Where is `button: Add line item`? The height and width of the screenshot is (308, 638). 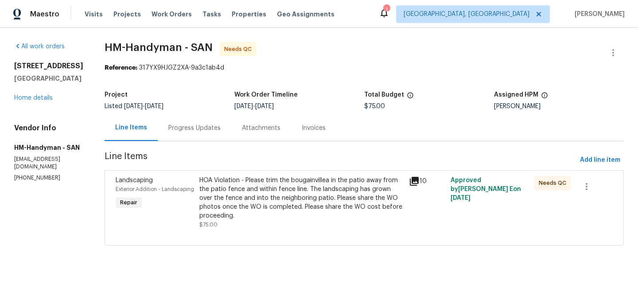
button: Add line item is located at coordinates (600, 160).